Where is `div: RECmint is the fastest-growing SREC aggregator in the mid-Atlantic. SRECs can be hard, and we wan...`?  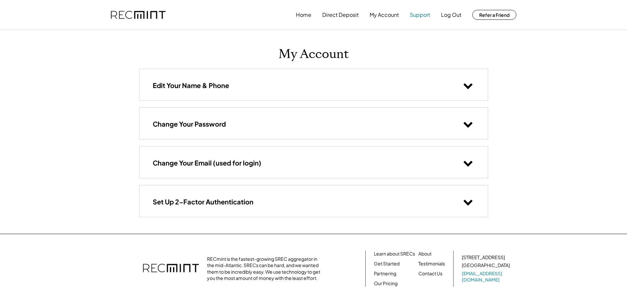
div: RECmint is the fastest-growing SREC aggregator in the mid-Atlantic. SRECs can be hard, and we wan... is located at coordinates (265, 268).